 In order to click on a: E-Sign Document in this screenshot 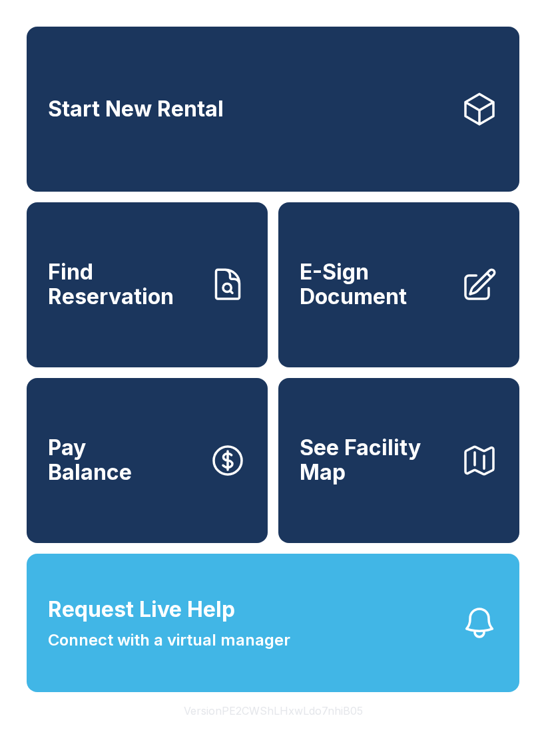, I will do `click(399, 285)`.